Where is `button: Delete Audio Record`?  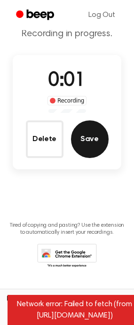 button: Delete Audio Record is located at coordinates (45, 139).